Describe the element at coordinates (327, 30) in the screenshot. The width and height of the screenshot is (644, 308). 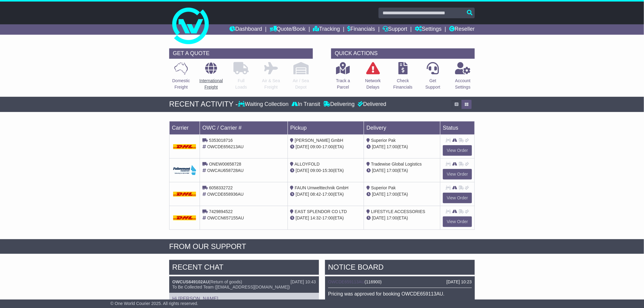
I see `a: Tracking` at that location.